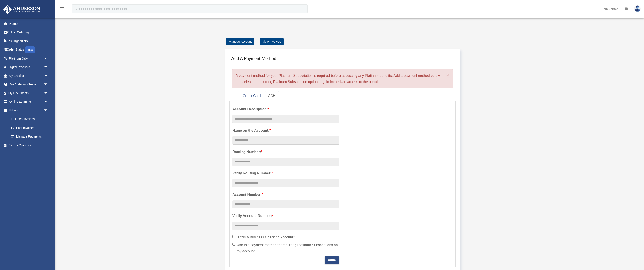 This screenshot has width=644, height=270. Describe the element at coordinates (286, 152) in the screenshot. I see `label: Routing Number:` at that location.